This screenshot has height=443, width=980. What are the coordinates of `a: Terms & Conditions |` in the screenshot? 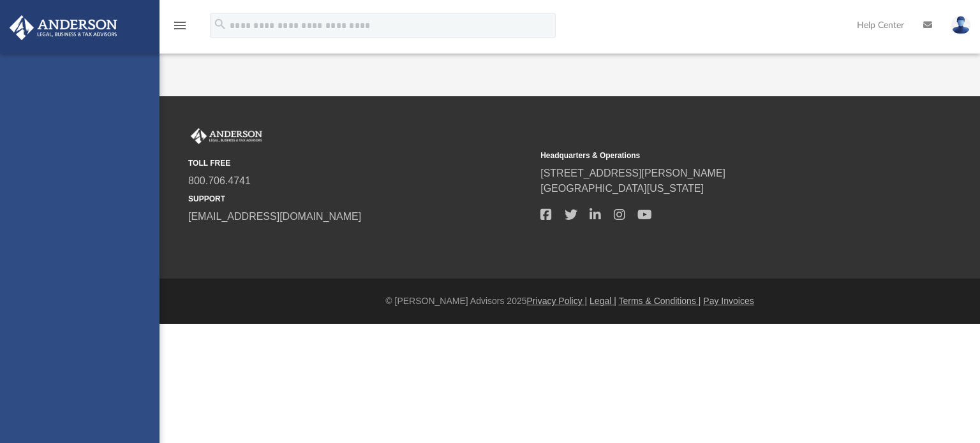 It's located at (659, 301).